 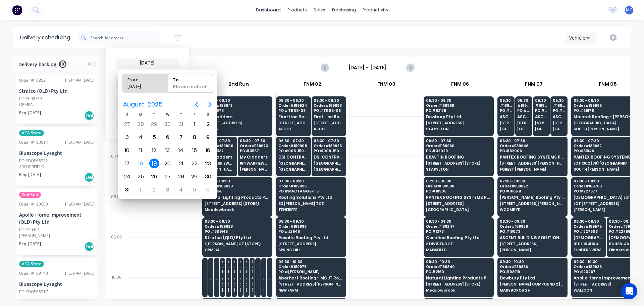 I want to click on div: Saturday, September 6, 2025, so click(x=208, y=190).